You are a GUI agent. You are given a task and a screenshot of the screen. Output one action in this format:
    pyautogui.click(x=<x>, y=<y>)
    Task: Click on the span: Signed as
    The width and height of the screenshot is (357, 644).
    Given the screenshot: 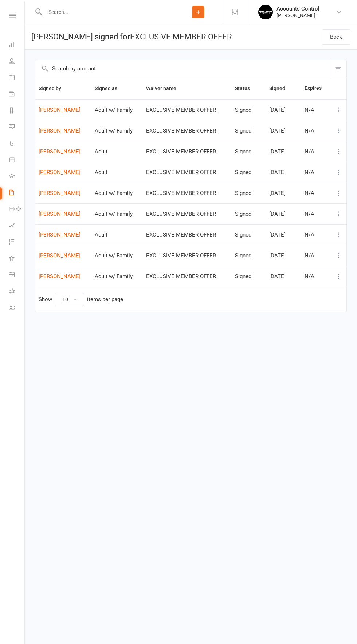 What is the action you would take?
    pyautogui.click(x=110, y=88)
    